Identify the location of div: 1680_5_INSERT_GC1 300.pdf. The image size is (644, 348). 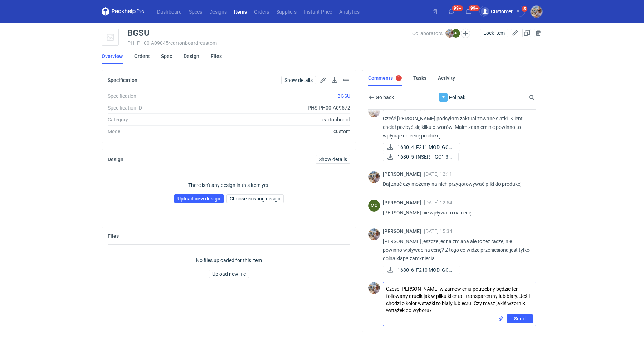
(419, 157).